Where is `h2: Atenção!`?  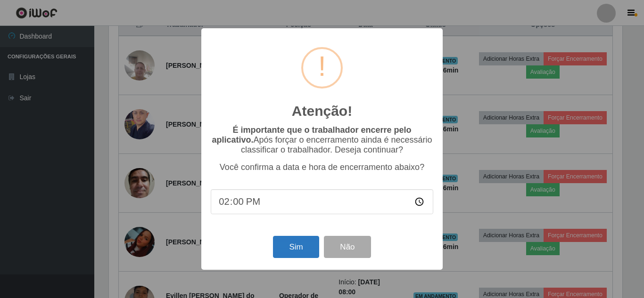 h2: Atenção! is located at coordinates (322, 111).